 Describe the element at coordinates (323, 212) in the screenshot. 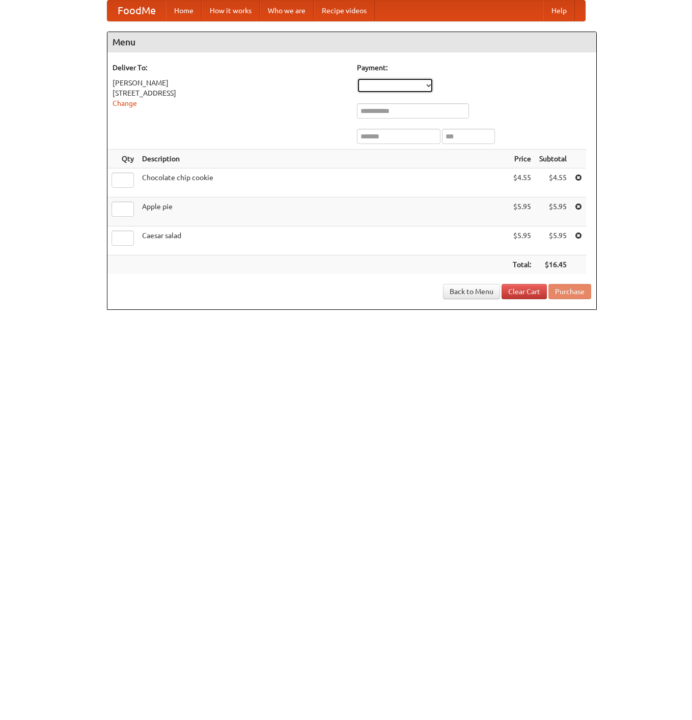

I see `td: Apple pie` at that location.